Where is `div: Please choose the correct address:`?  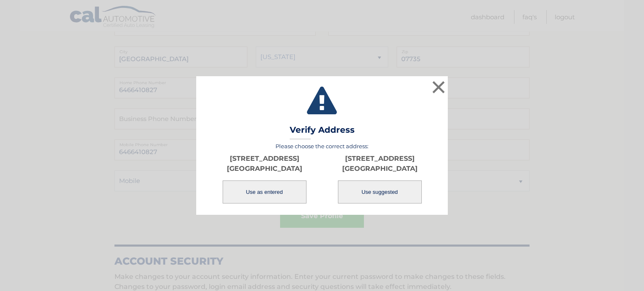 div: Please choose the correct address: is located at coordinates (322, 174).